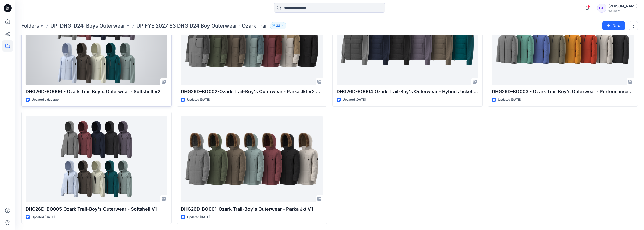 The height and width of the screenshot is (230, 644). What do you see at coordinates (278, 26) in the screenshot?
I see `button: 38` at bounding box center [278, 26].